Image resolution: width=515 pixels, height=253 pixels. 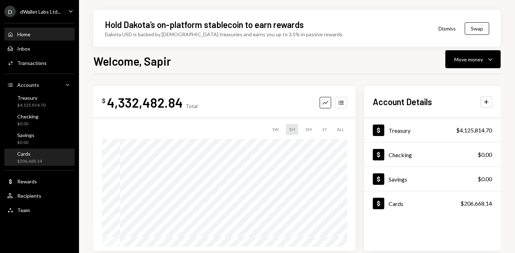 What do you see at coordinates (447, 28) in the screenshot?
I see `button: Dismiss` at bounding box center [447, 28].